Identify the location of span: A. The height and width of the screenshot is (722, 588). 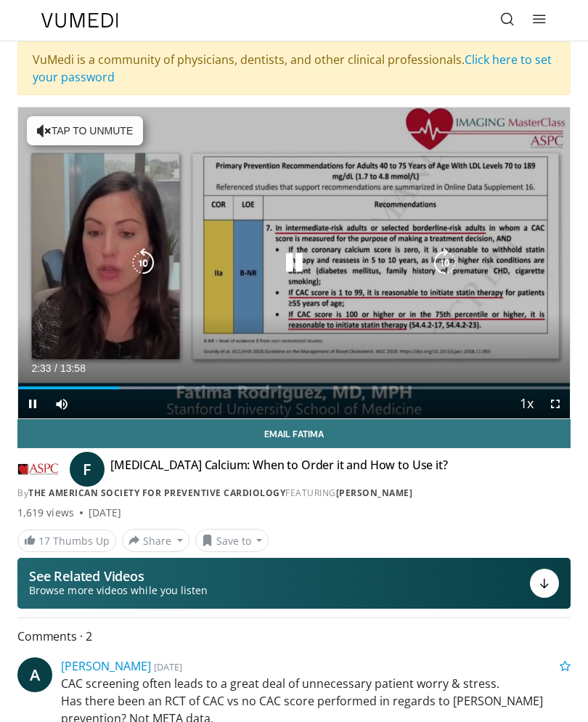
(35, 675).